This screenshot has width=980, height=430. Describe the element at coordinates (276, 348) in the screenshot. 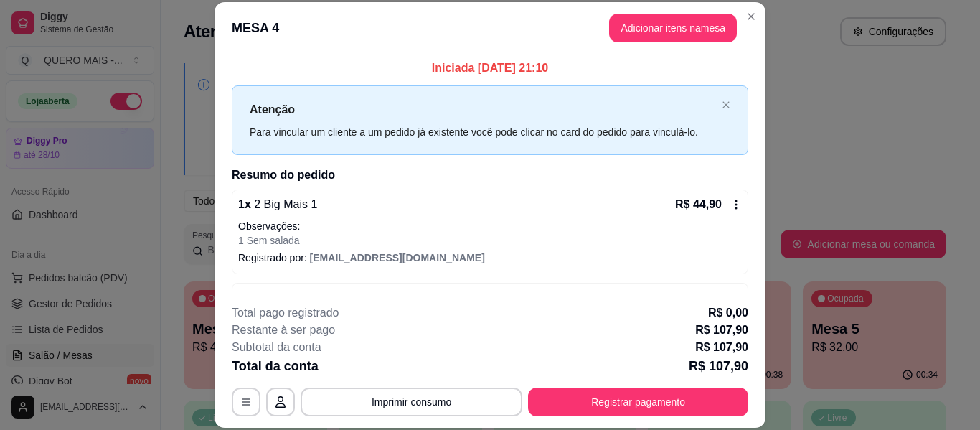

I see `p: Subtotal da conta` at that location.